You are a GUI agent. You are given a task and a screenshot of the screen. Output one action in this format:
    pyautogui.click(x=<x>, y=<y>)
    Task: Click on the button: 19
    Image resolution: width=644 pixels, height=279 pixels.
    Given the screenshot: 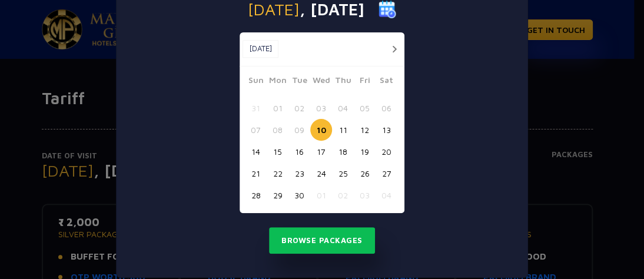 What is the action you would take?
    pyautogui.click(x=365, y=151)
    